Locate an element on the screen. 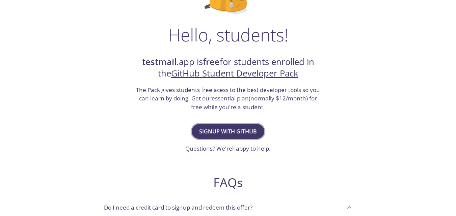 Image resolution: width=456 pixels, height=216 pixels. h2: .app is for students enrolled in the is located at coordinates (228, 68).